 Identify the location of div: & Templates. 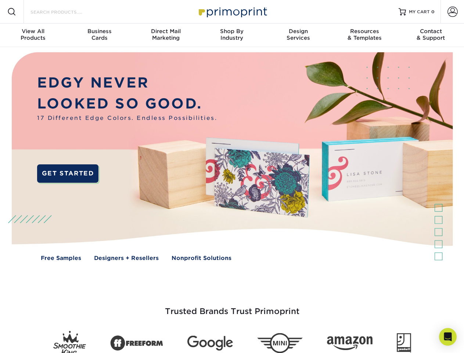
(365, 35).